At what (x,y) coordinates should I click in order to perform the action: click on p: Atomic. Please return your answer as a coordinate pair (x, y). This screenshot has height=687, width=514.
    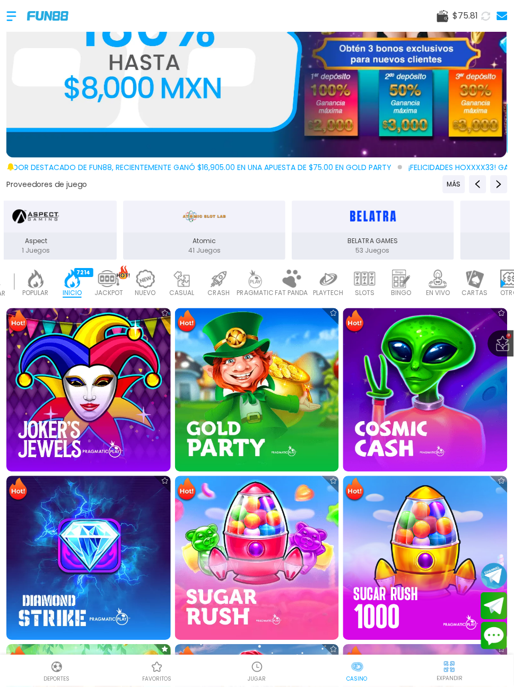
    Looking at the image, I should click on (205, 242).